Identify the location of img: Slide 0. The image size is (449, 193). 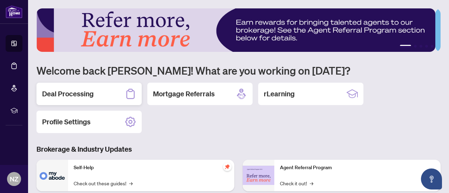
(236, 30).